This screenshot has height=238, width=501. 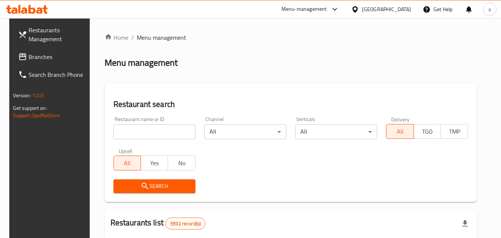 I want to click on button: Search, so click(x=154, y=186).